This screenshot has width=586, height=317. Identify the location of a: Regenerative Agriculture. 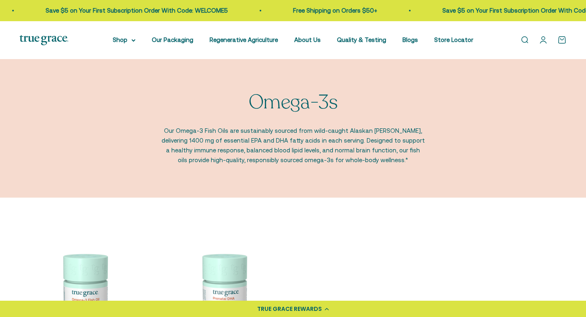
(244, 39).